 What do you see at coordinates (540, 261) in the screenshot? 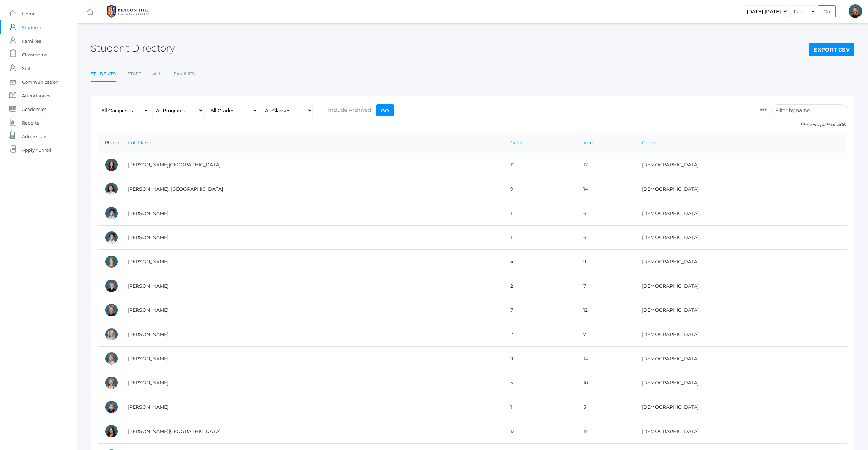
I see `td: 4` at bounding box center [540, 261].